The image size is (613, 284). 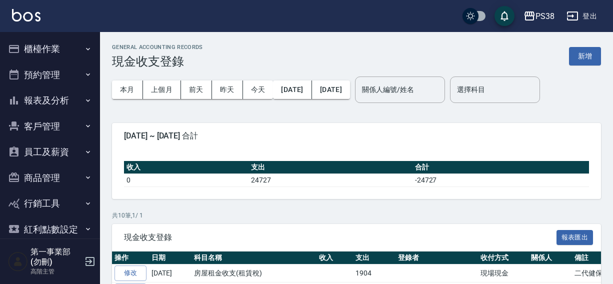 What do you see at coordinates (162, 90) in the screenshot?
I see `button: 上個月` at bounding box center [162, 90].